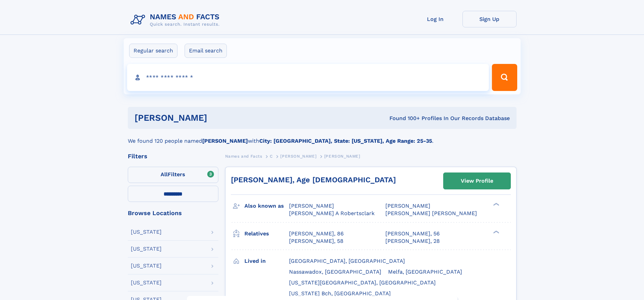 The width and height of the screenshot is (644, 300). Describe the element at coordinates (271, 156) in the screenshot. I see `a: C` at that location.